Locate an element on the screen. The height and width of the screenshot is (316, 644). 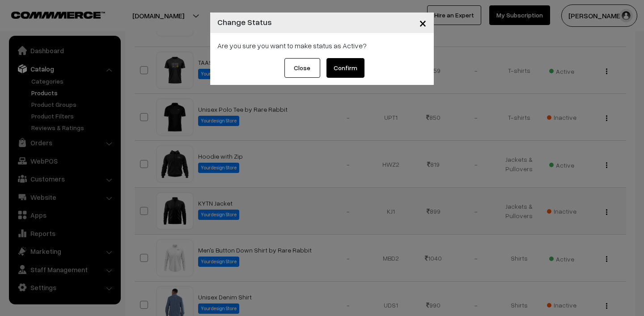
button: Confirm is located at coordinates (345, 68).